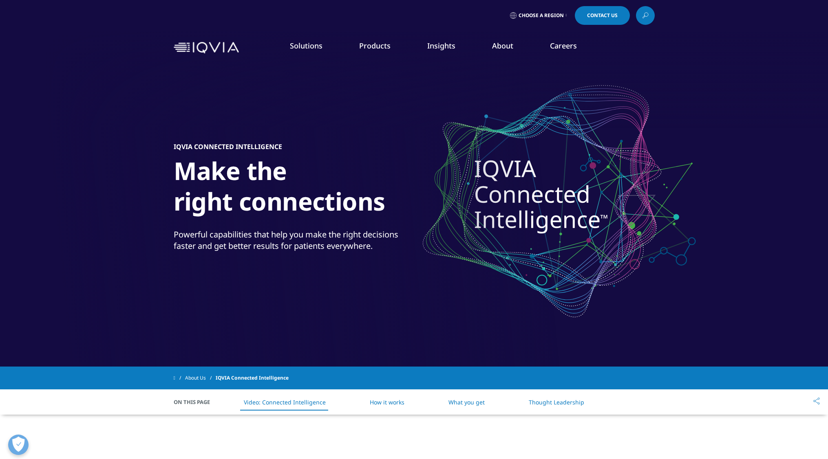 Image resolution: width=828 pixels, height=459 pixels. What do you see at coordinates (466, 402) in the screenshot?
I see `a: What you get` at bounding box center [466, 402].